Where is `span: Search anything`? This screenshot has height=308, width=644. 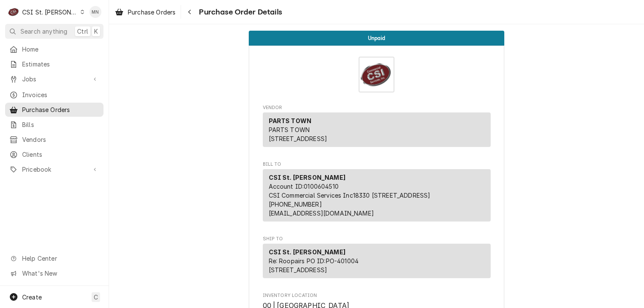 span: Search anything is located at coordinates (44, 31).